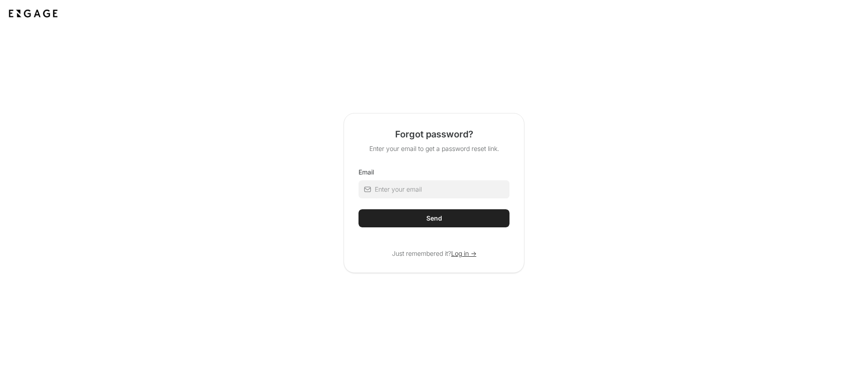  Describe the element at coordinates (434, 253) in the screenshot. I see `p: Just remembered it?` at that location.